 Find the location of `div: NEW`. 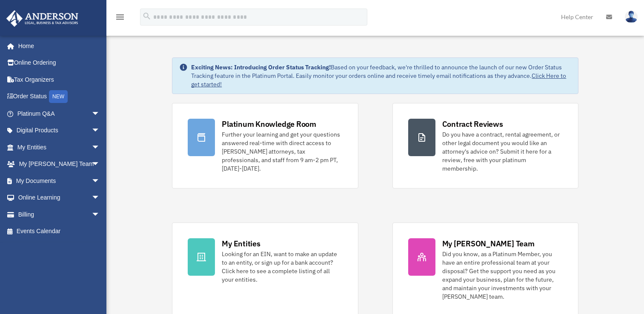

div: NEW is located at coordinates (58, 97).